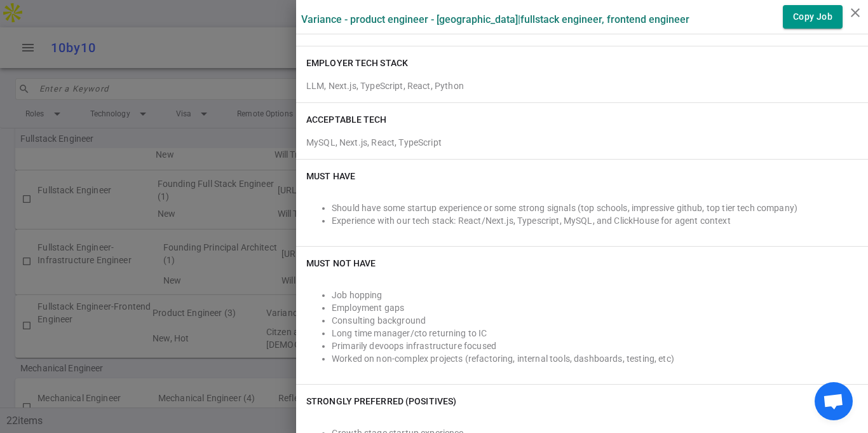 This screenshot has width=868, height=433. What do you see at coordinates (595, 208) in the screenshot?
I see `li: Should have some startup experience or some strong signals (top schools, impressive github, top t...` at bounding box center [595, 208].